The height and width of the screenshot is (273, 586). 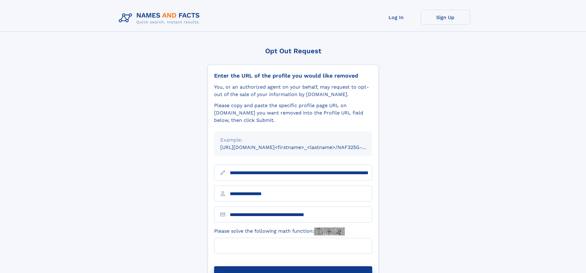 I want to click on a: Sign Up, so click(x=445, y=17).